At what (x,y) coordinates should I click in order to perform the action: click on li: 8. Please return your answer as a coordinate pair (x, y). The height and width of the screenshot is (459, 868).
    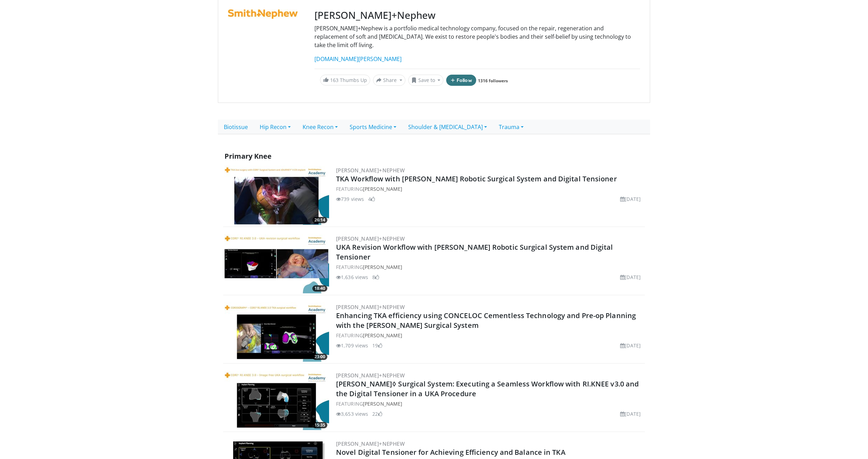
    Looking at the image, I should click on (376, 277).